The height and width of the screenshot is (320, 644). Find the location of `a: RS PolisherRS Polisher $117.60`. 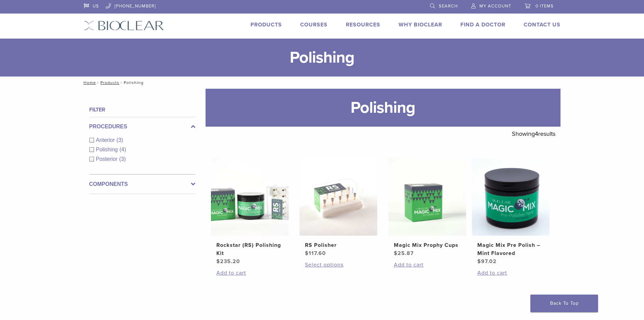

a: RS PolisherRS Polisher $117.60 is located at coordinates (339, 208).